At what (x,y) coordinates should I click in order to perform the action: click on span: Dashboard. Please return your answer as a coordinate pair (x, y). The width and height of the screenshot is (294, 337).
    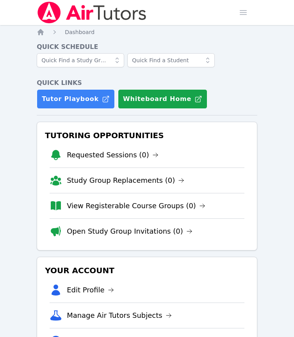
    Looking at the image, I should click on (80, 32).